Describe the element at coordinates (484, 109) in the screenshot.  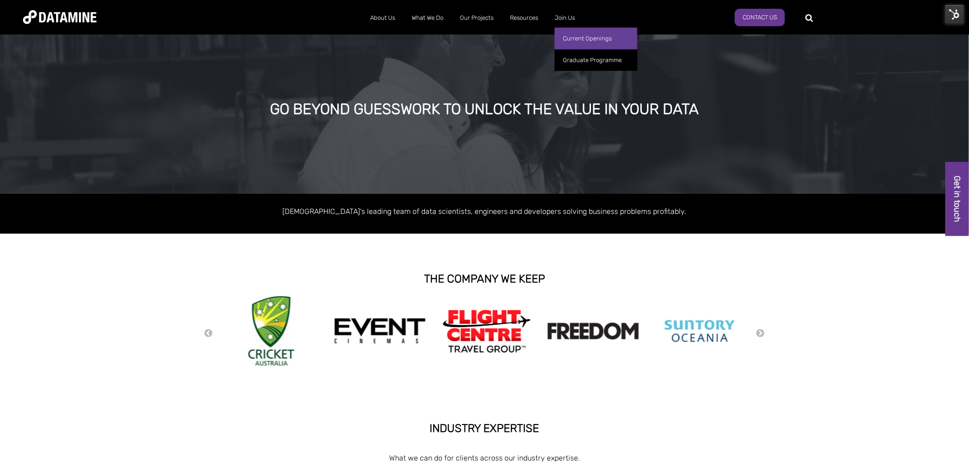
I see `div: GO BEYOND GUESSWORK TO UNLOCK THE VALUE IN YOUR DATA` at that location.